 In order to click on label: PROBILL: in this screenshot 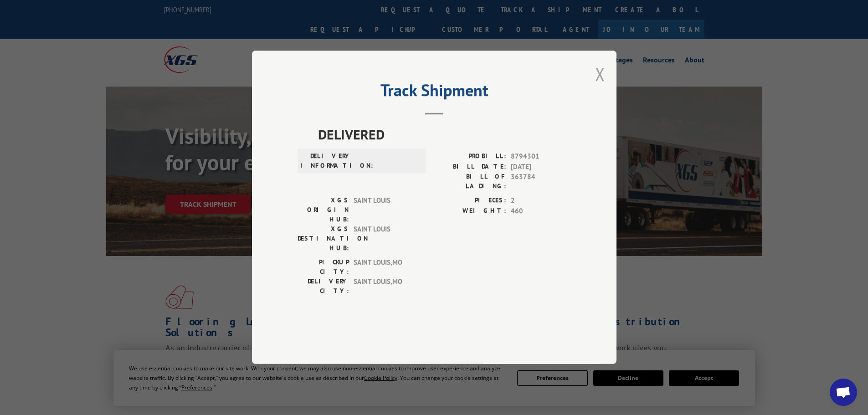, I will do `click(470, 156)`.